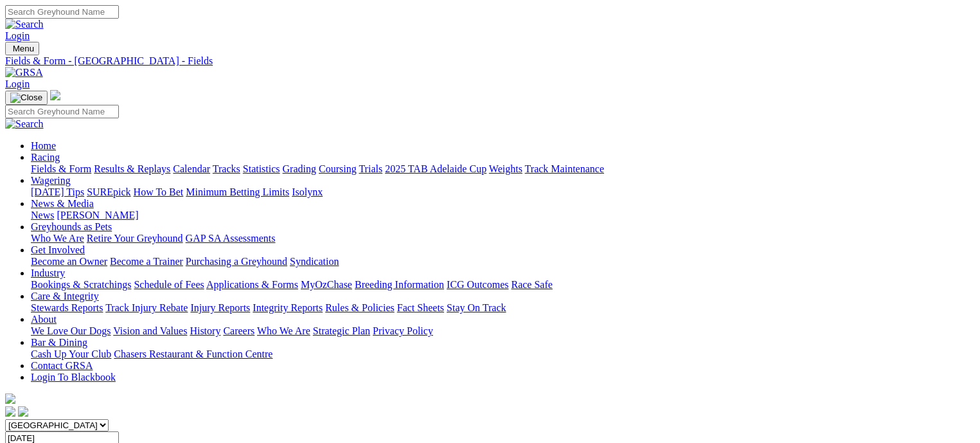 The height and width of the screenshot is (443, 980). Describe the element at coordinates (238, 331) in the screenshot. I see `a: Careers` at that location.